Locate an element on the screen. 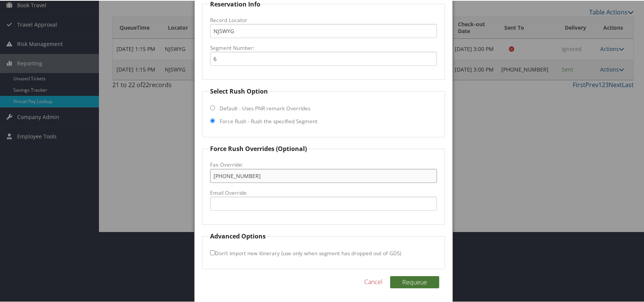  label: Fax Override: is located at coordinates (324, 164).